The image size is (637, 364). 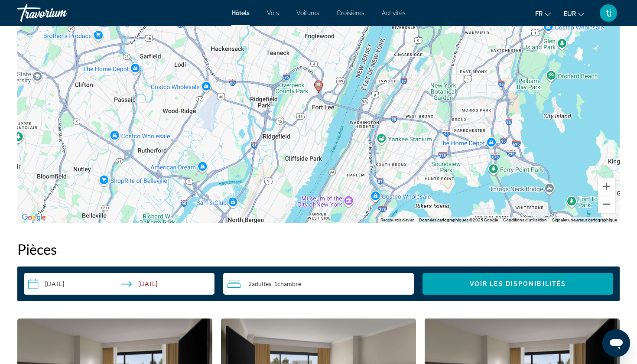 I want to click on span: , 1, so click(x=286, y=284).